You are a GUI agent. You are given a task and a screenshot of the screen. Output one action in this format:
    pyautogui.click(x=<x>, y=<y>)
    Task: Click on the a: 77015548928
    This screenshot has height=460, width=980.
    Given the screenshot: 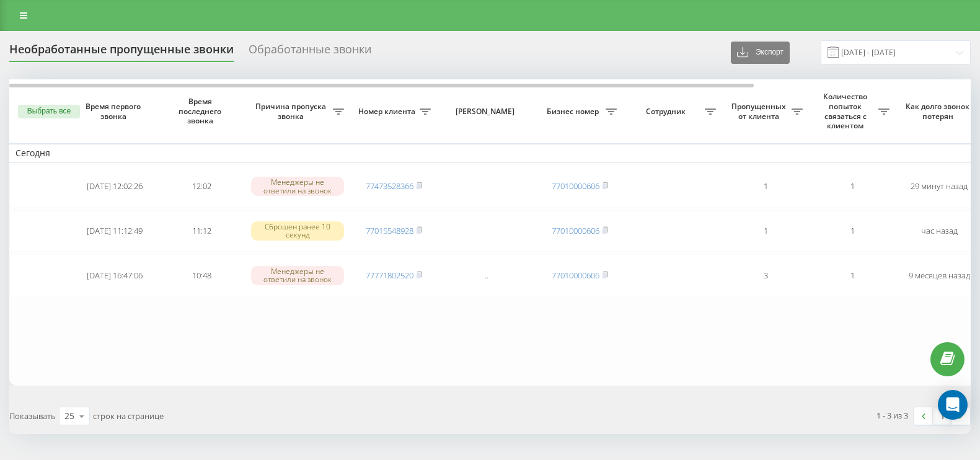 What is the action you would take?
    pyautogui.click(x=389, y=230)
    